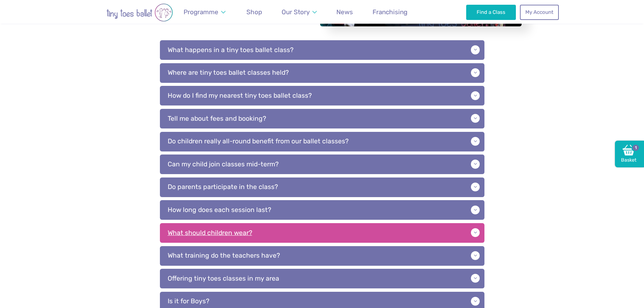 The image size is (644, 308). I want to click on a: Programme, so click(205, 12).